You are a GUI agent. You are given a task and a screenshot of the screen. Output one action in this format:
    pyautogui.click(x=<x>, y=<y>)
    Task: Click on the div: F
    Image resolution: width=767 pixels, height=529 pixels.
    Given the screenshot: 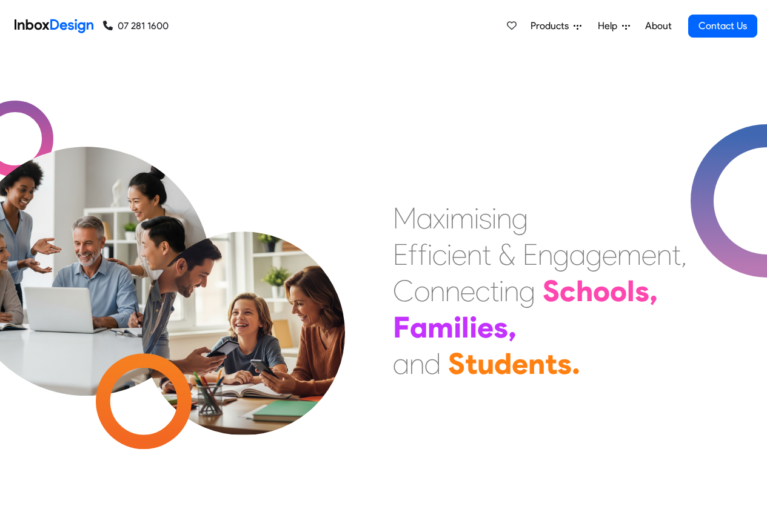 What is the action you would take?
    pyautogui.click(x=401, y=327)
    